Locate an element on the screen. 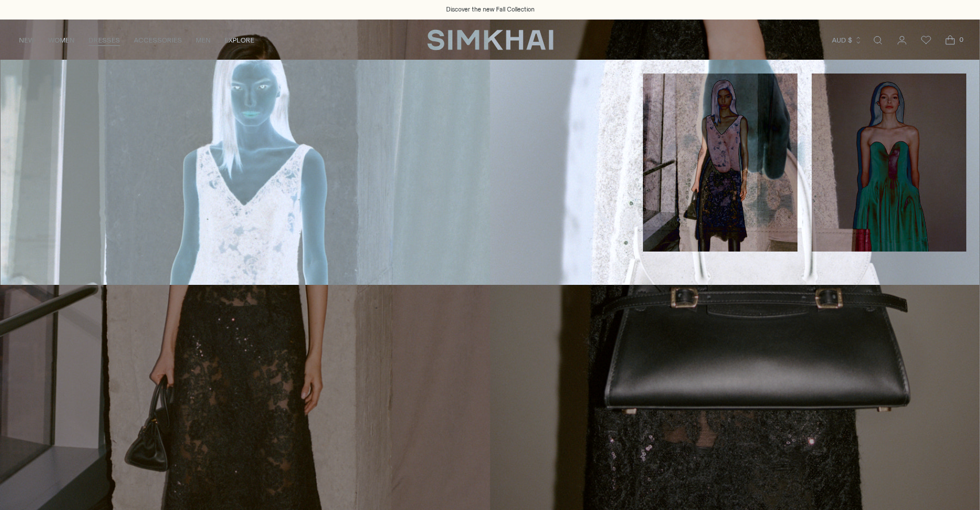 This screenshot has width=980, height=510. a: MEN is located at coordinates (203, 40).